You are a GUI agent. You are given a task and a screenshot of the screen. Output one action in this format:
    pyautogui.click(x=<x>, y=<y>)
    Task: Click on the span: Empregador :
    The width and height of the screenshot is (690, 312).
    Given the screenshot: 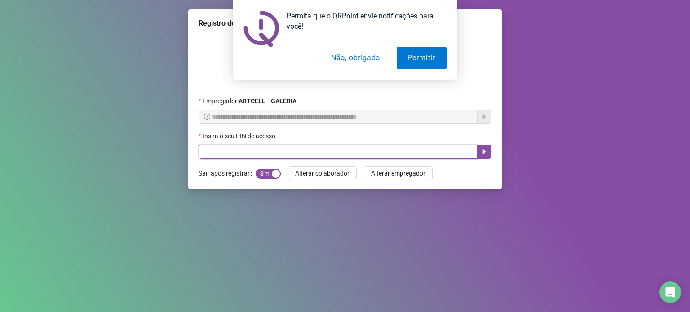 What is the action you would take?
    pyautogui.click(x=249, y=101)
    